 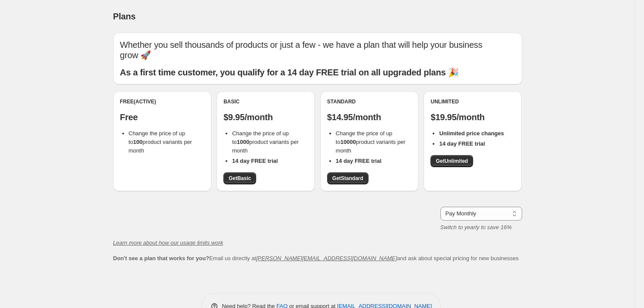 What do you see at coordinates (168, 243) in the screenshot?
I see `a: Learn more about how our usage limits work` at bounding box center [168, 243].